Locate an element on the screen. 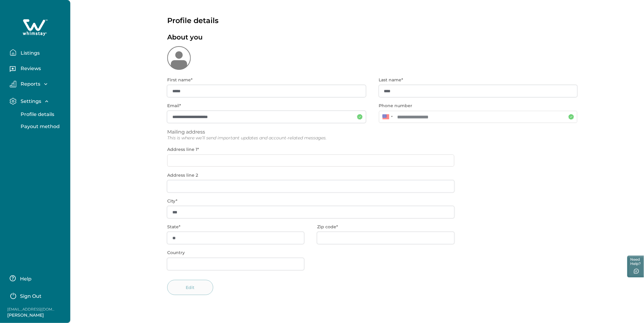  p: Phone number is located at coordinates (477, 106).